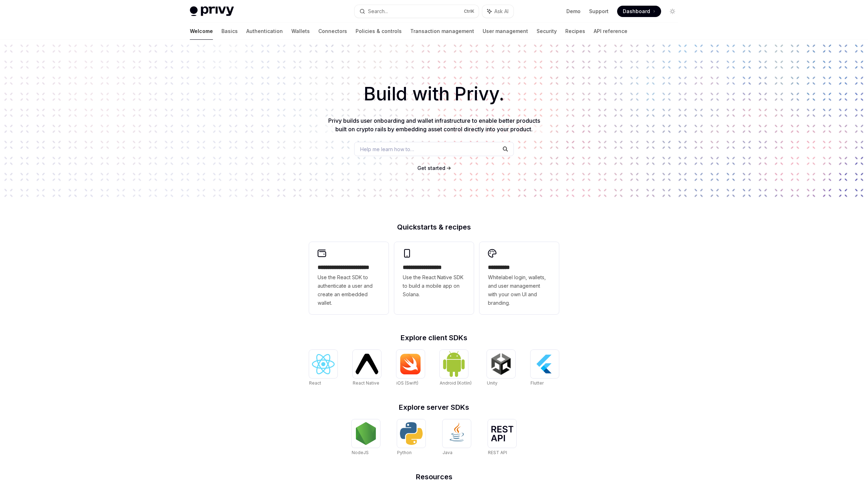 The width and height of the screenshot is (868, 480). I want to click on h2: Explore server SDKs, so click(434, 407).